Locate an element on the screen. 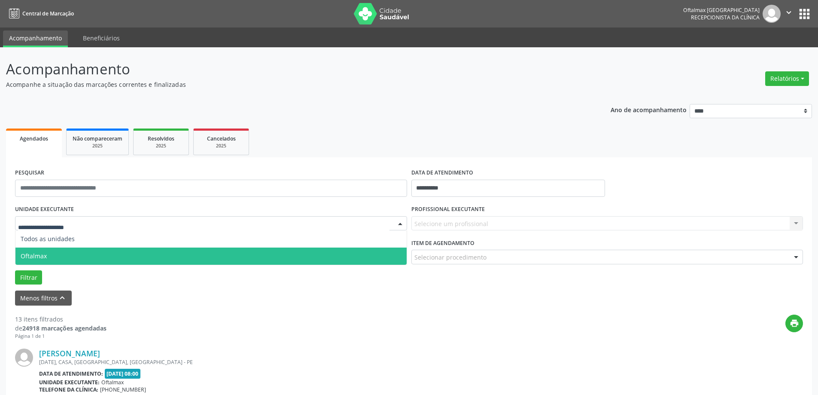 This screenshot has height=395, width=818. div: Página 1 de 1 is located at coordinates (61, 336).